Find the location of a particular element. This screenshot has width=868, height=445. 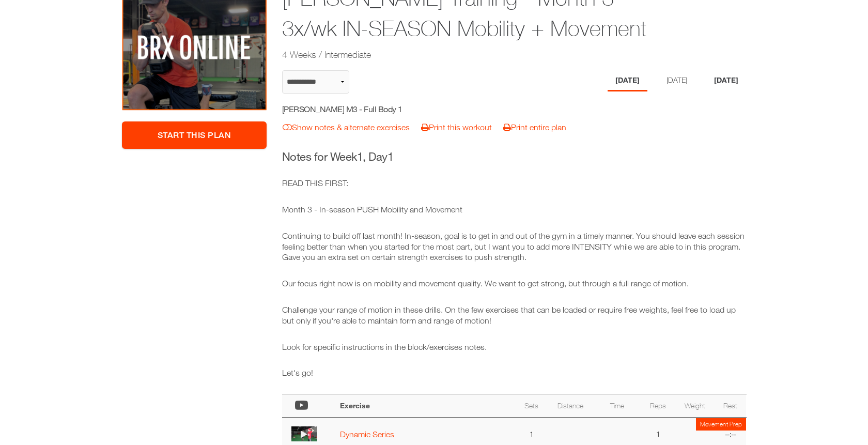

h2: 4 Weeks / Intermediate is located at coordinates (474, 54).